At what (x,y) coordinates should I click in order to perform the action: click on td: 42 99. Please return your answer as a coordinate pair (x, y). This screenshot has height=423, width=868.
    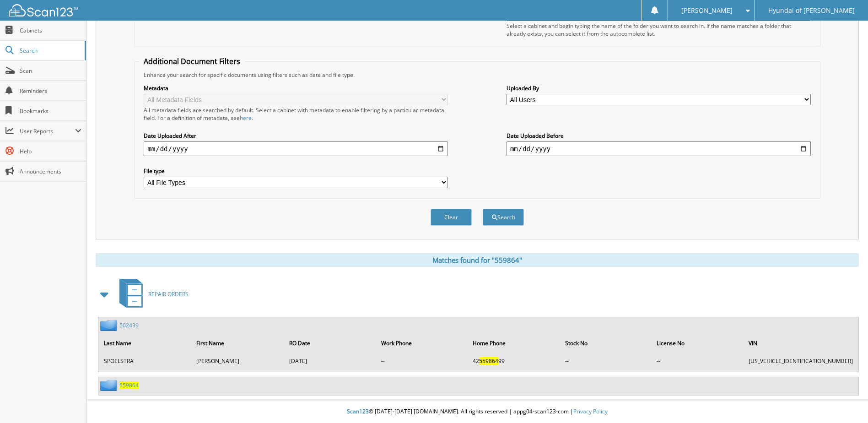
    Looking at the image, I should click on (514, 360).